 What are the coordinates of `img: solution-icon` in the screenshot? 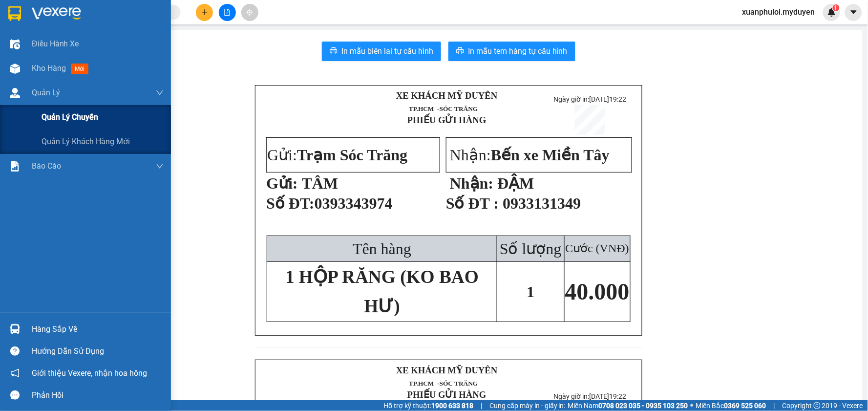 It's located at (15, 166).